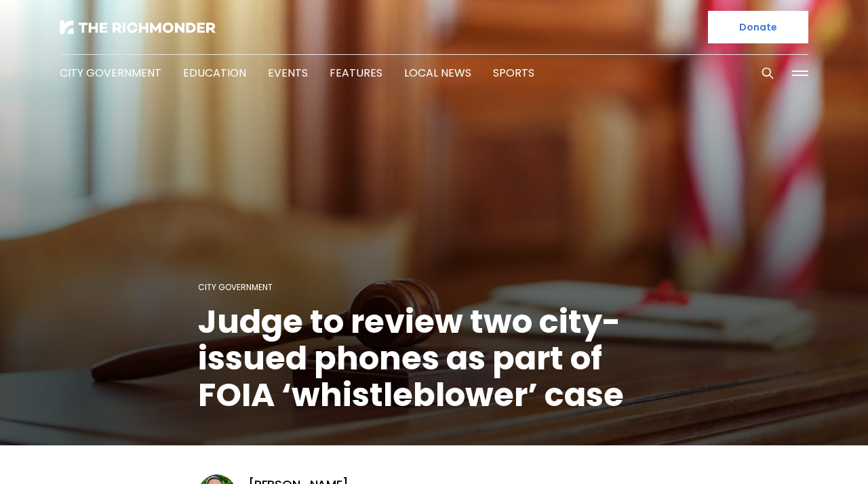 This screenshot has width=868, height=484. Describe the element at coordinates (513, 72) in the screenshot. I see `a: Sports` at that location.